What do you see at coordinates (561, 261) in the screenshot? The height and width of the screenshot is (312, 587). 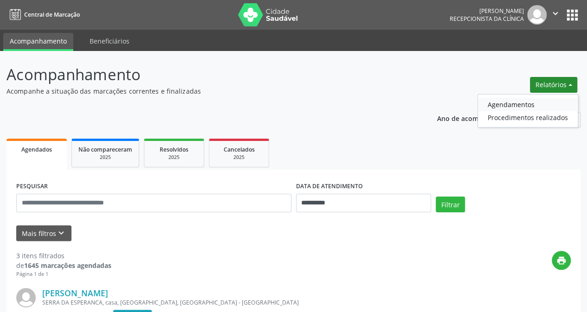 I see `i: print` at bounding box center [561, 261].